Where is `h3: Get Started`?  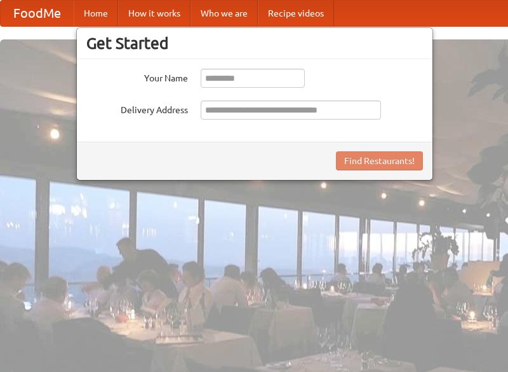
h3: Get Started is located at coordinates (255, 43).